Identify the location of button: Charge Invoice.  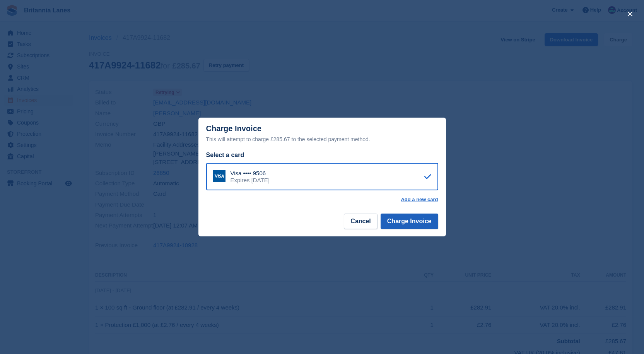
(409, 221).